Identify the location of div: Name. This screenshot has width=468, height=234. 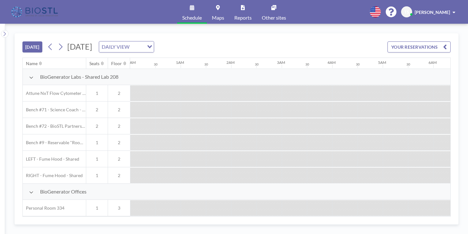
(32, 63).